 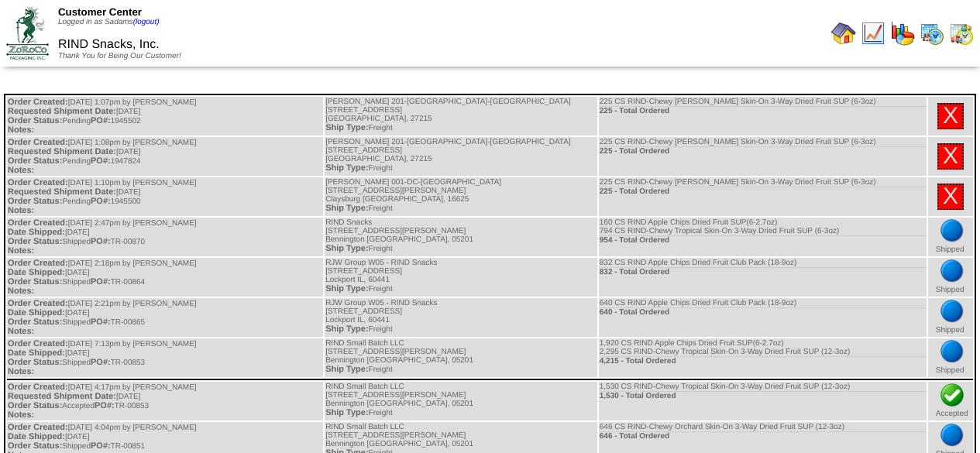 What do you see at coordinates (27, 33) in the screenshot?
I see `img: ZoRoCo_Logo(Green%26Foil)%20jpg.webp` at bounding box center [27, 33].